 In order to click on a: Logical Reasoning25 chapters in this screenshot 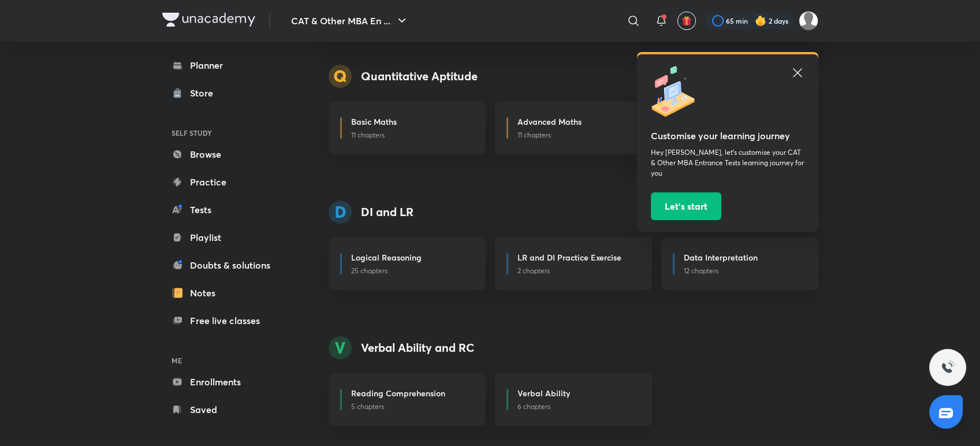, I will do `click(407, 263)`.